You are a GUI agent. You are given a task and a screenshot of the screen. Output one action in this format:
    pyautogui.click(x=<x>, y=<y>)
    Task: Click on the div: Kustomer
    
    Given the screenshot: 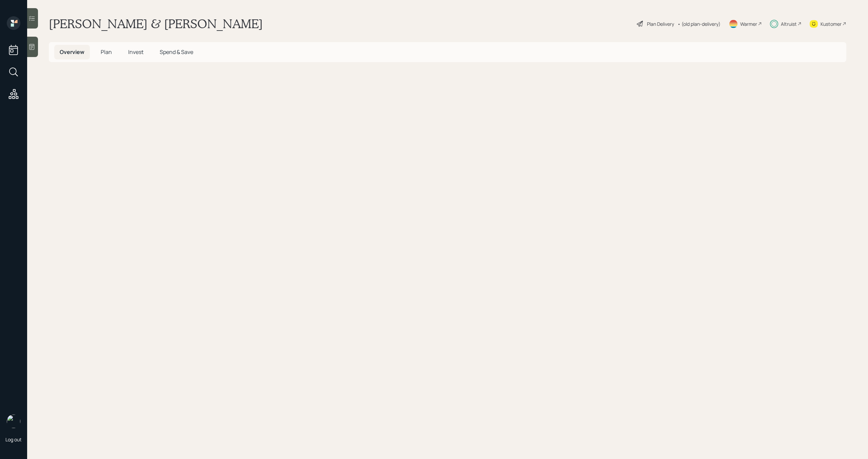 What is the action you would take?
    pyautogui.click(x=831, y=24)
    